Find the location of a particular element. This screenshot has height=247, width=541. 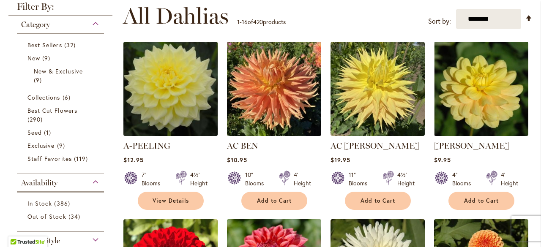

span: 6 is located at coordinates (68, 97).